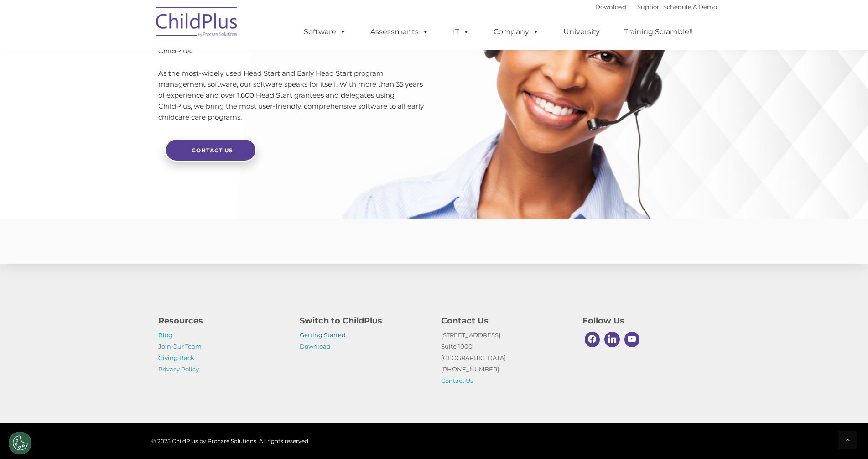 The height and width of the screenshot is (459, 868). I want to click on a: Support, so click(649, 7).